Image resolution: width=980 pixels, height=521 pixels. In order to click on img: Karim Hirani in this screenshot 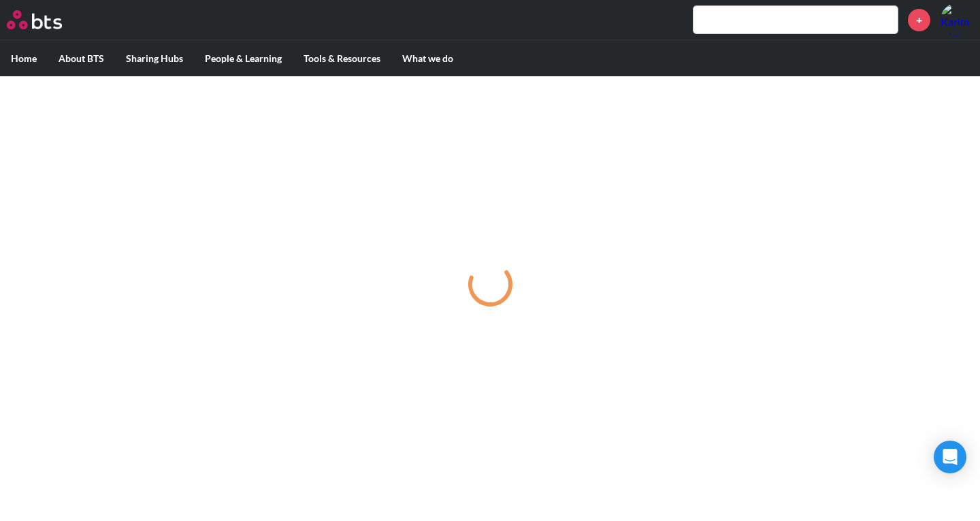, I will do `click(958, 20)`.